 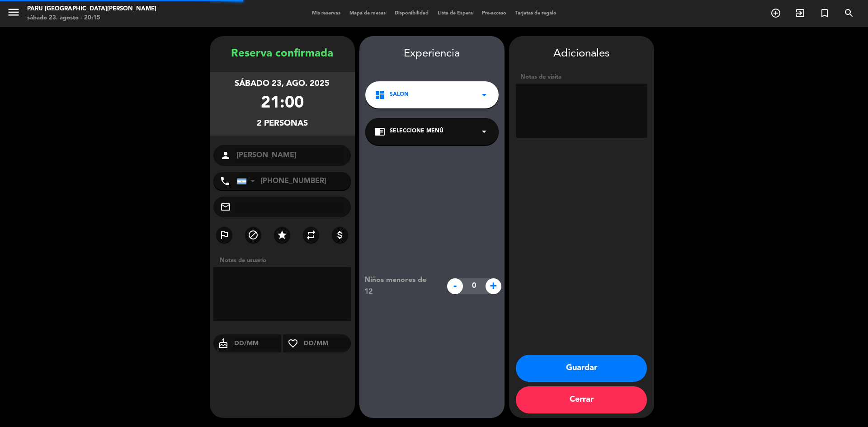 What do you see at coordinates (253, 235) in the screenshot?
I see `i: block` at bounding box center [253, 235].